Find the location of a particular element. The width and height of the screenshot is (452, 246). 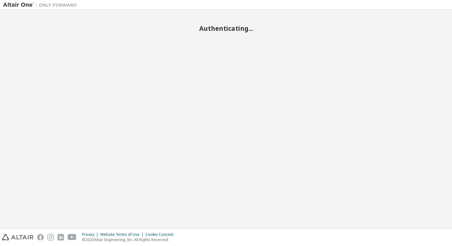

div: Cookie Consent is located at coordinates (161, 234).